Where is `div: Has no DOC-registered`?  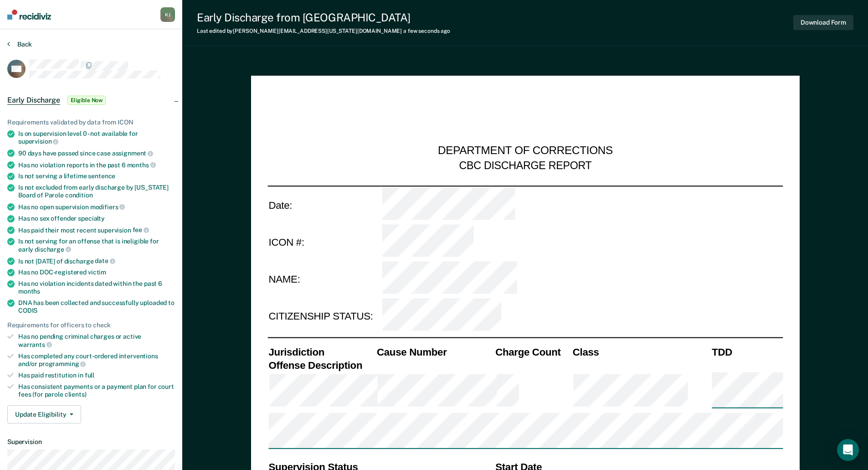 div: Has no DOC-registered is located at coordinates (97, 272).